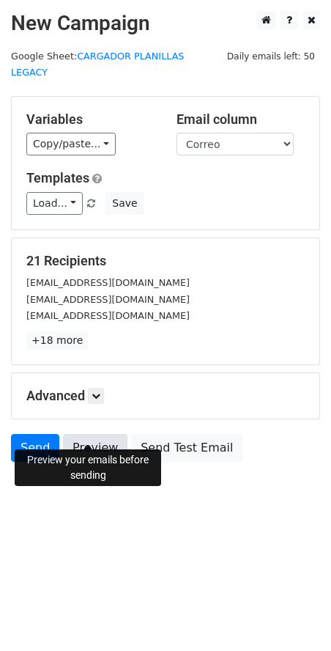  I want to click on a: +18 more, so click(57, 340).